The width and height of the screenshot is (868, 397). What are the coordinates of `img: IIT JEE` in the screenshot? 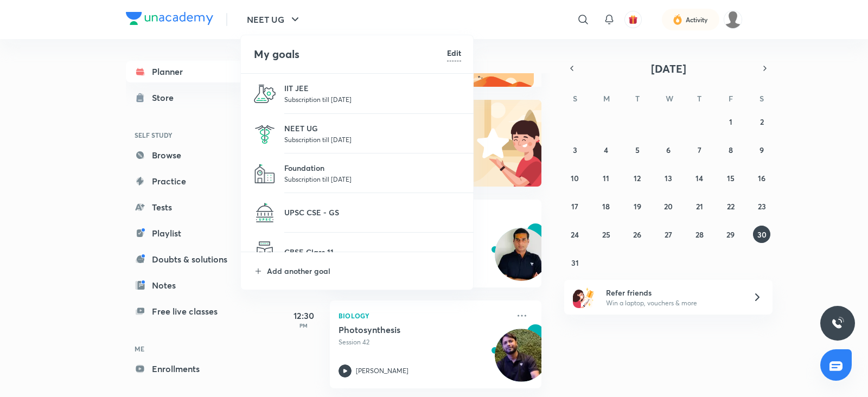 It's located at (265, 94).